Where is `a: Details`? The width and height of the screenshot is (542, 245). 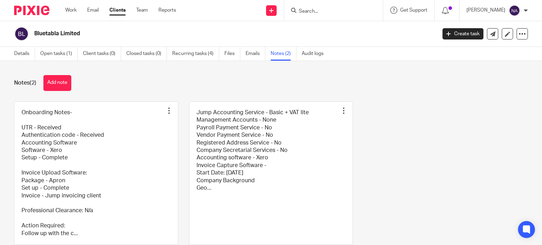 a: Details is located at coordinates (24, 54).